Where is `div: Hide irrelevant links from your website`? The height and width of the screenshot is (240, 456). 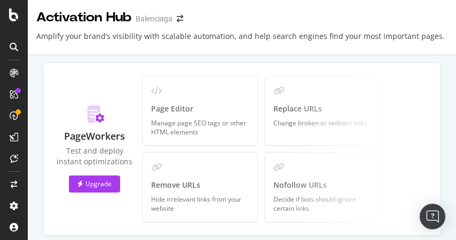 div: Hide irrelevant links from your website is located at coordinates (200, 204).